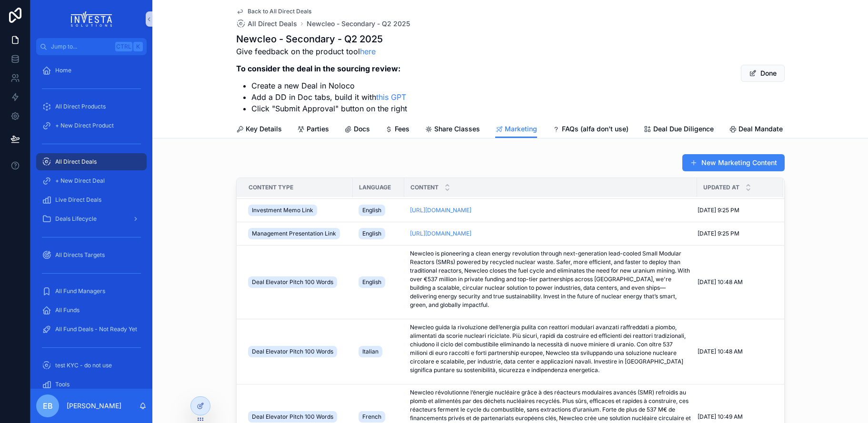 This screenshot has width=868, height=423. I want to click on span: Language, so click(375, 188).